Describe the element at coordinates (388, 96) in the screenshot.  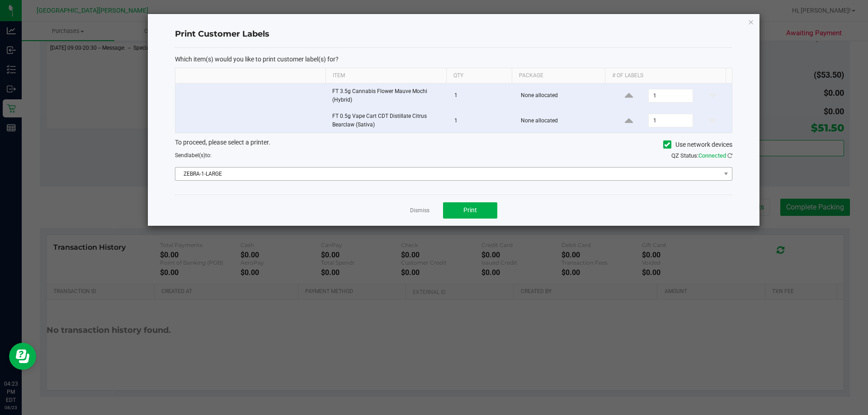
I see `td: FT 3.5g Cannabis Flower Mauve Mochi (Hybrid)` at that location.